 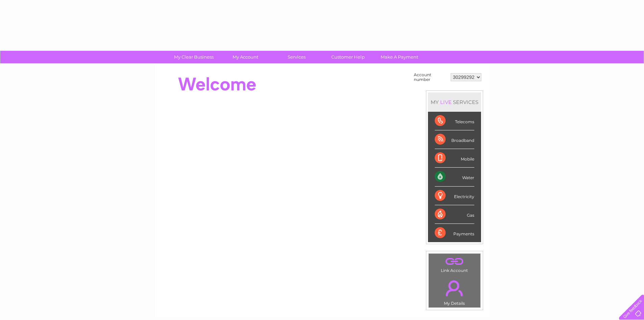 What do you see at coordinates (348, 57) in the screenshot?
I see `a: Customer Help` at bounding box center [348, 57].